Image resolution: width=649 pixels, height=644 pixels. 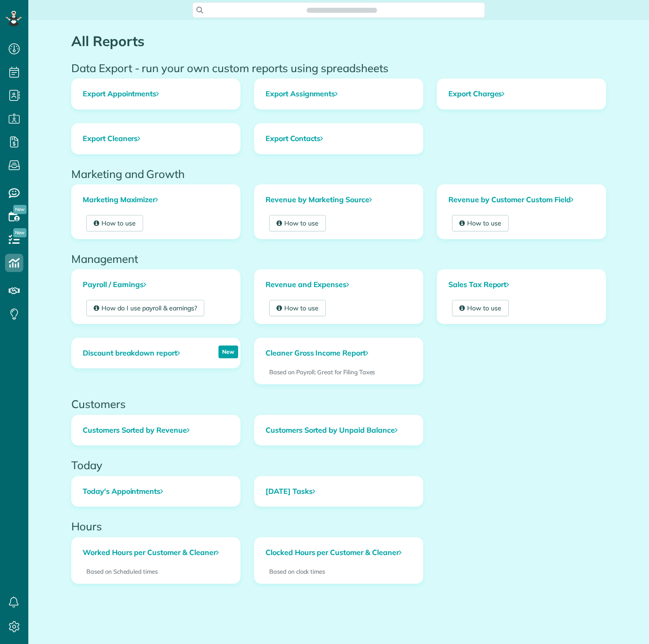 What do you see at coordinates (339, 285) in the screenshot?
I see `a: Revenue and Expenses` at bounding box center [339, 285].